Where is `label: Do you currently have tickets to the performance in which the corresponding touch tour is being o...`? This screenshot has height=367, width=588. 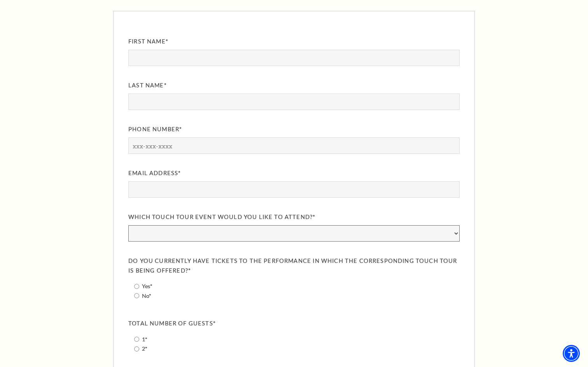 label: Do you currently have tickets to the performance in which the corresponding touch tour is being o... is located at coordinates (294, 266).